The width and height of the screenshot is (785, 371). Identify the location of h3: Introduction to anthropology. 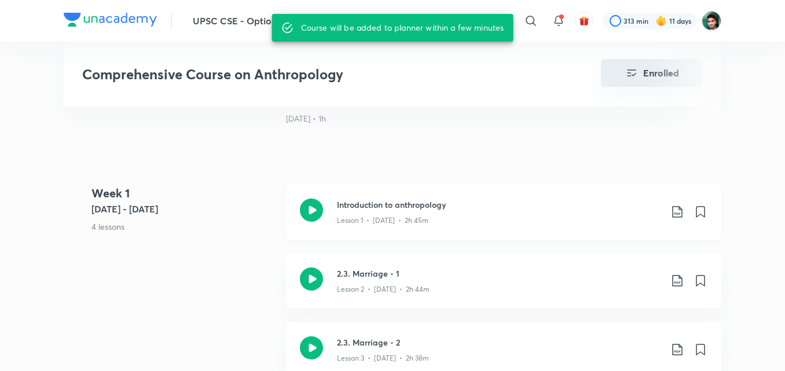
(499, 204).